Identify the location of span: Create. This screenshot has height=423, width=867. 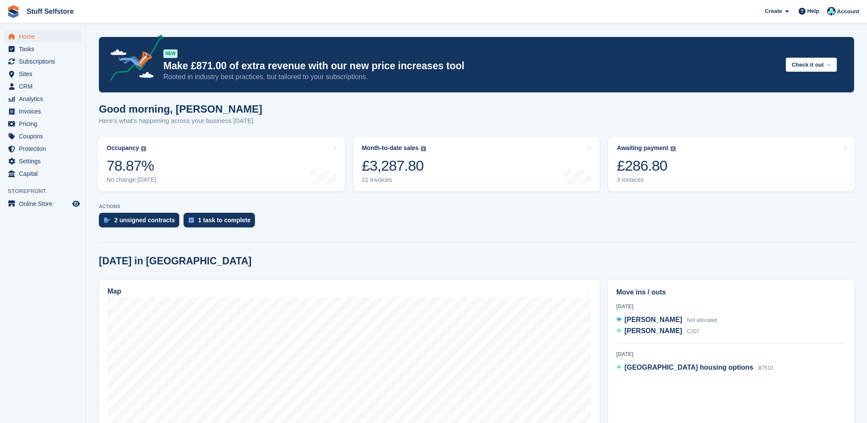
(774, 11).